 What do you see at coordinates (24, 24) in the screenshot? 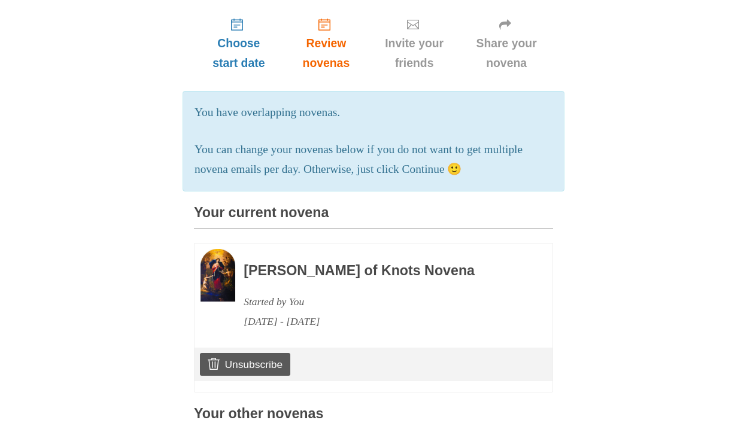
I see `img: logo_orange.svg` at bounding box center [24, 24].